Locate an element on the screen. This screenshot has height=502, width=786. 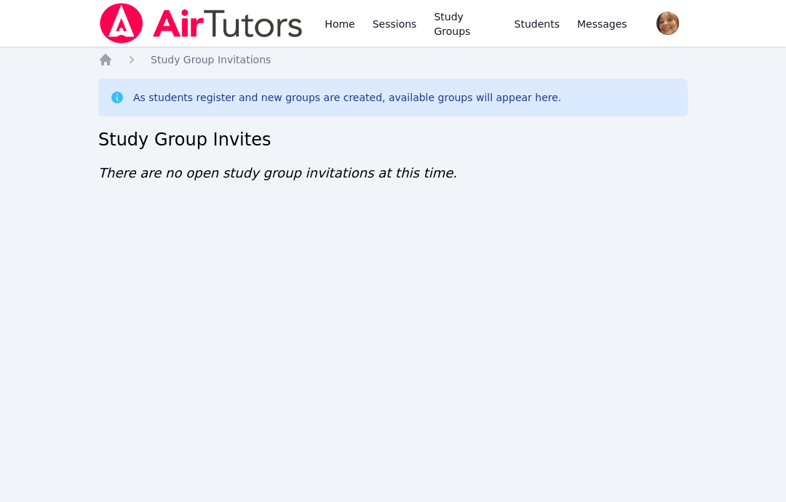
span: Study Group Invitations is located at coordinates (210, 60).